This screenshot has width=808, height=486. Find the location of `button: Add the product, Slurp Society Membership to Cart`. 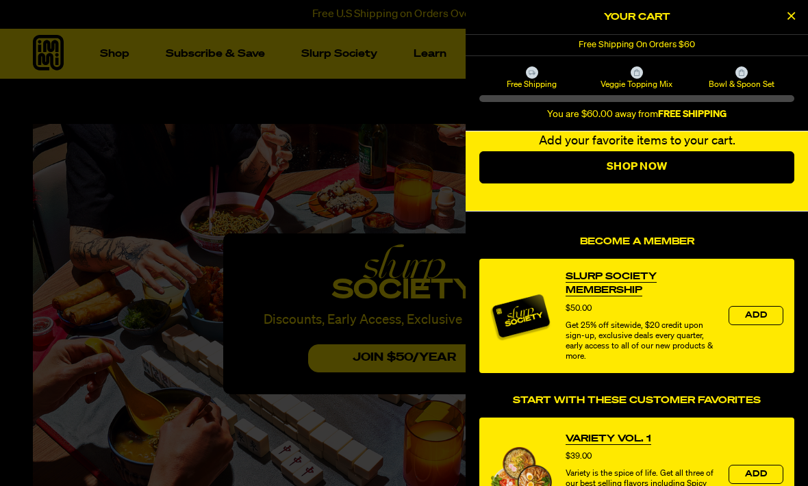

button: Add the product, Slurp Society Membership to Cart is located at coordinates (756, 316).